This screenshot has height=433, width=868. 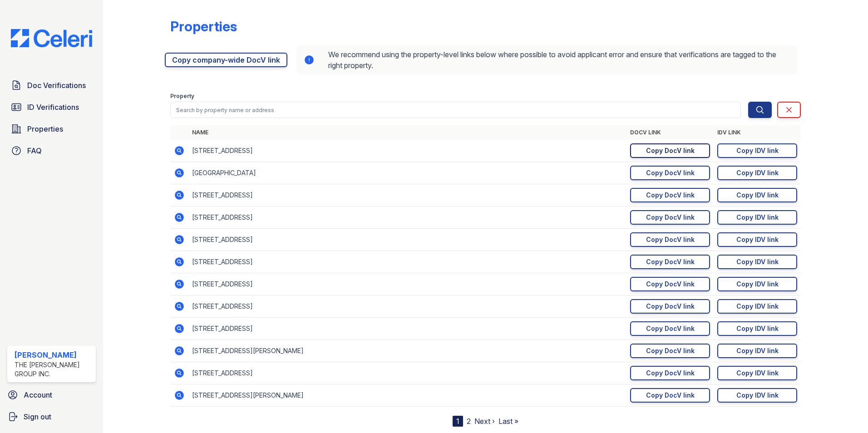 What do you see at coordinates (203, 26) in the screenshot?
I see `div: Properties` at bounding box center [203, 26].